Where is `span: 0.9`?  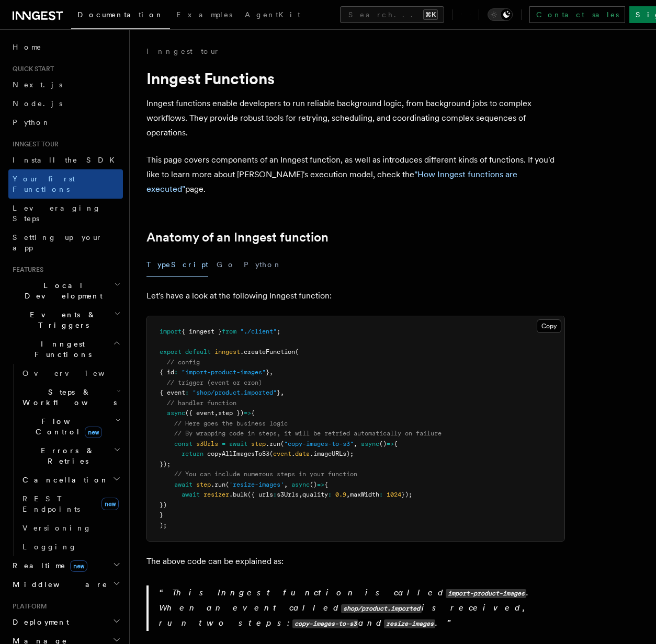
span: 0.9 is located at coordinates (340, 494).